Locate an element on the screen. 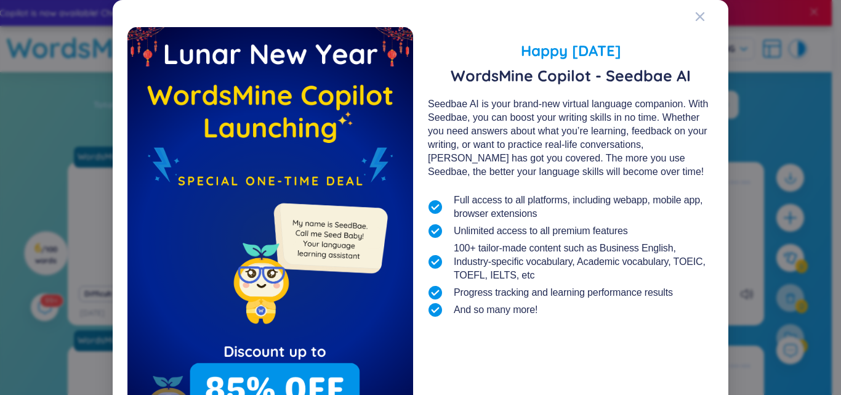 Image resolution: width=841 pixels, height=395 pixels. span: And so many more! is located at coordinates (496, 310).